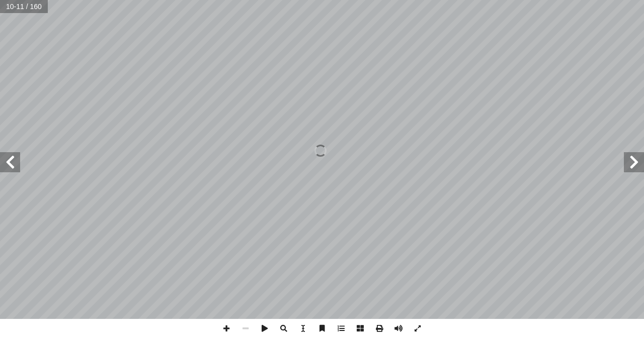 This screenshot has width=644, height=338. What do you see at coordinates (360, 329) in the screenshot?
I see `span: الصفحات` at bounding box center [360, 329].